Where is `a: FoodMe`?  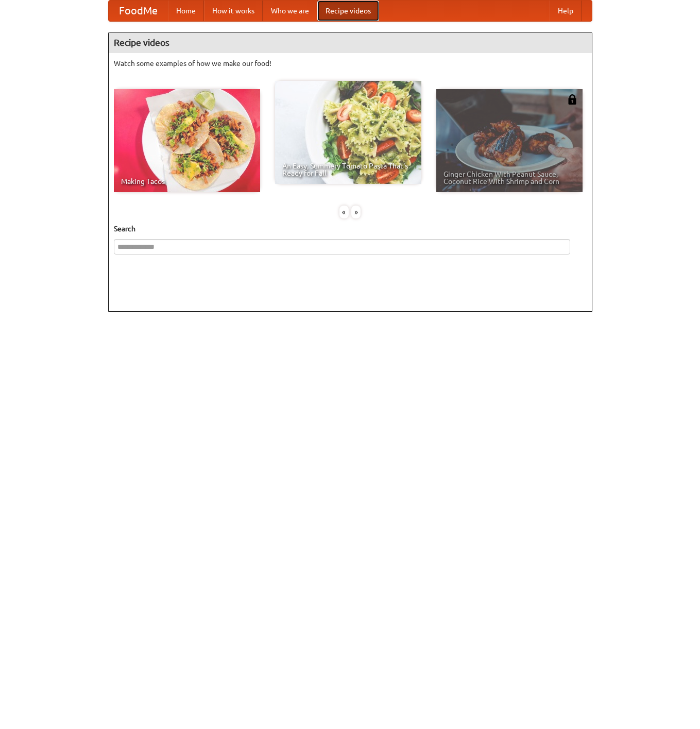 a: FoodMe is located at coordinates (138, 11).